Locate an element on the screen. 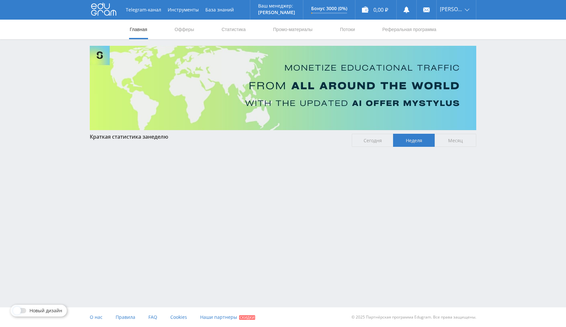 This screenshot has height=327, width=566. a: Реферальная программа is located at coordinates (409, 29).